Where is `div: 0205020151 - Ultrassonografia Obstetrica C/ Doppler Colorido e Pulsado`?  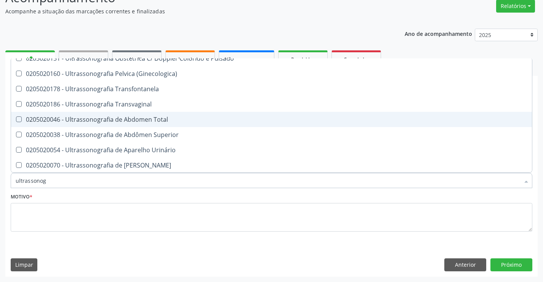 div: 0205020151 - Ultrassonografia Obstetrica C/ Doppler Colorido e Pulsado is located at coordinates (271, 58).